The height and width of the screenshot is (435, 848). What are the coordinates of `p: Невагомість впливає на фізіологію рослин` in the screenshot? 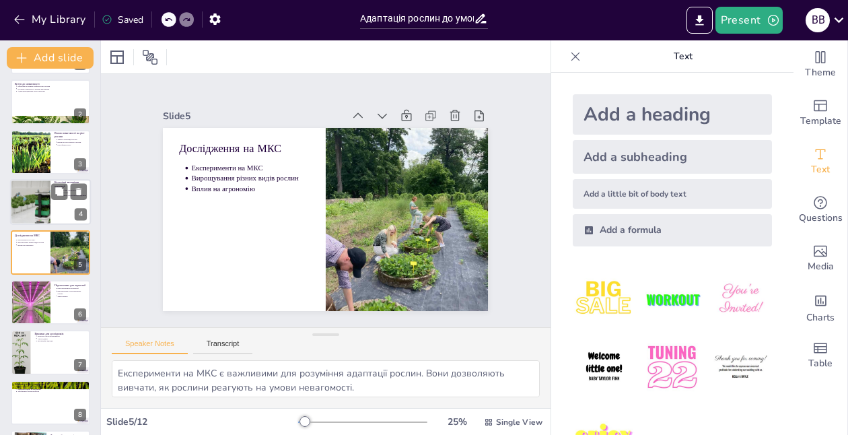 It's located at (52, 86).